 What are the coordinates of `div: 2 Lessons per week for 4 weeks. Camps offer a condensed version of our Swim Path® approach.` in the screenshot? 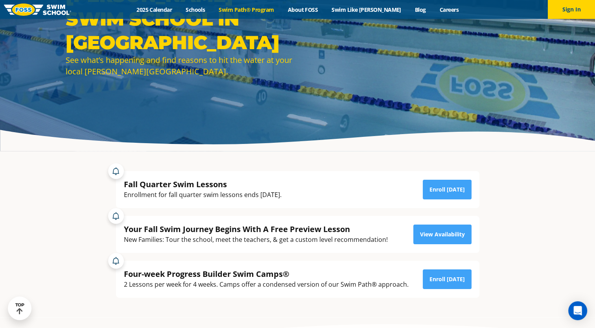 It's located at (266, 284).